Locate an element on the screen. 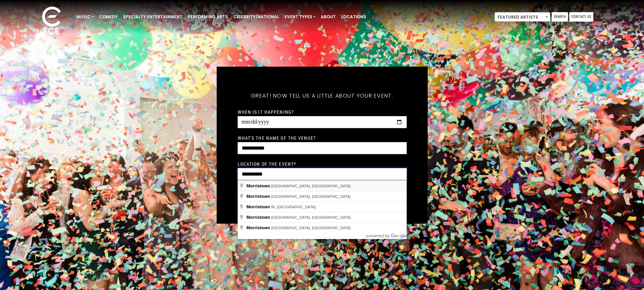  h5: Great! Now tell us a little about your event. is located at coordinates (322, 95).